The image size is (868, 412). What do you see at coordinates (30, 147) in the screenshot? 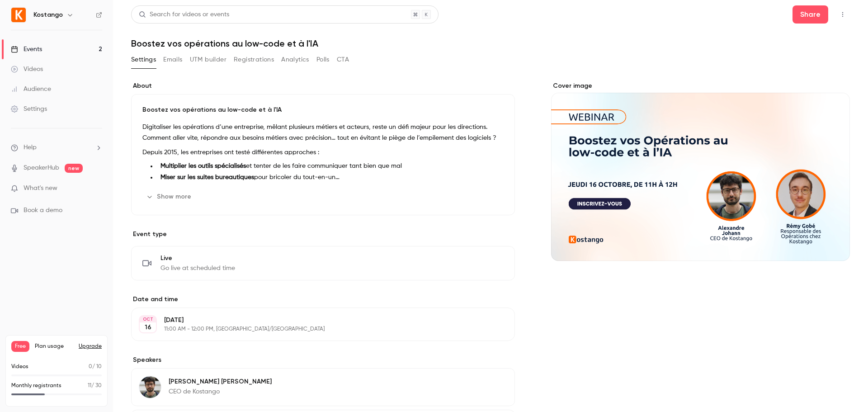
I see `span: Help` at bounding box center [30, 147].